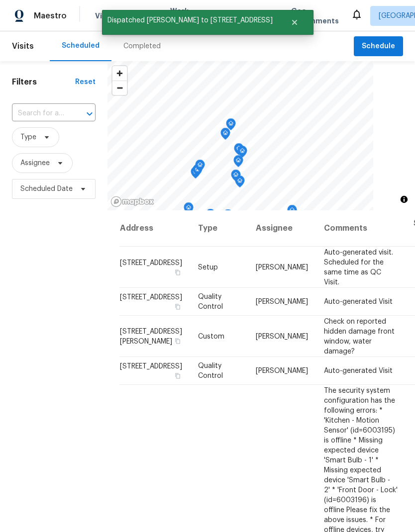 The width and height of the screenshot is (415, 532). Describe the element at coordinates (85, 82) in the screenshot. I see `div: Reset` at that location.